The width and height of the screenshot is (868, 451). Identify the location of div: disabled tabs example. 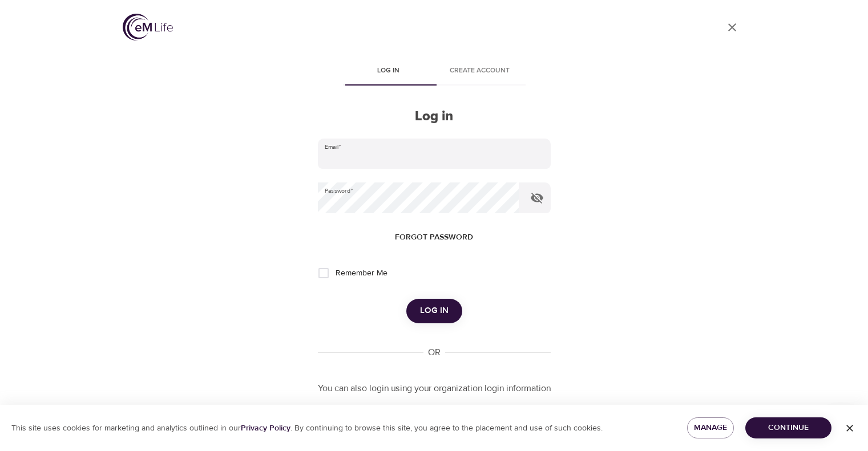
(434, 72).